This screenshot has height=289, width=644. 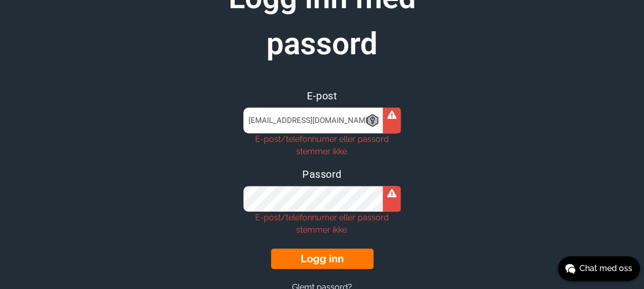 I want to click on span: Passord, so click(x=322, y=174).